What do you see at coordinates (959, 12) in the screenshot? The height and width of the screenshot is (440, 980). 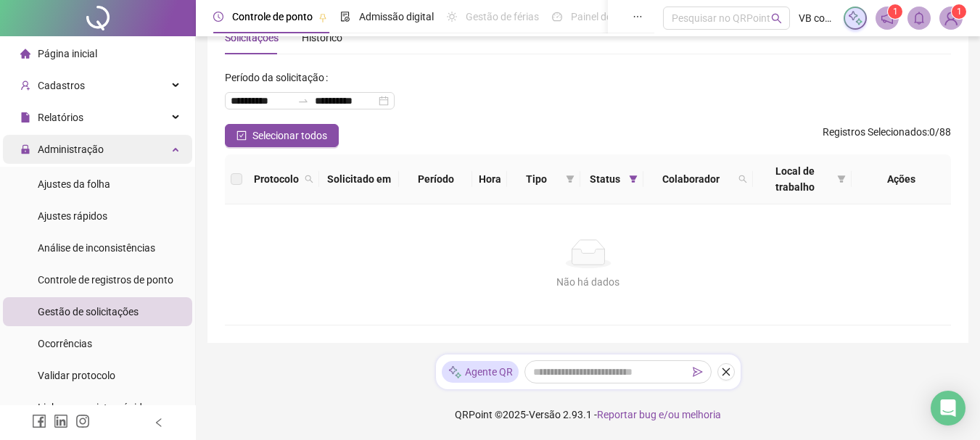 I see `sup: Atualize o seu contato no menu Meus Dados` at bounding box center [959, 12].